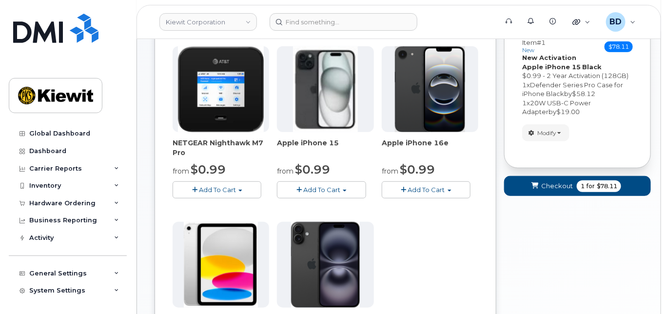  Describe the element at coordinates (549, 58) in the screenshot. I see `strong: New Activation` at that location.